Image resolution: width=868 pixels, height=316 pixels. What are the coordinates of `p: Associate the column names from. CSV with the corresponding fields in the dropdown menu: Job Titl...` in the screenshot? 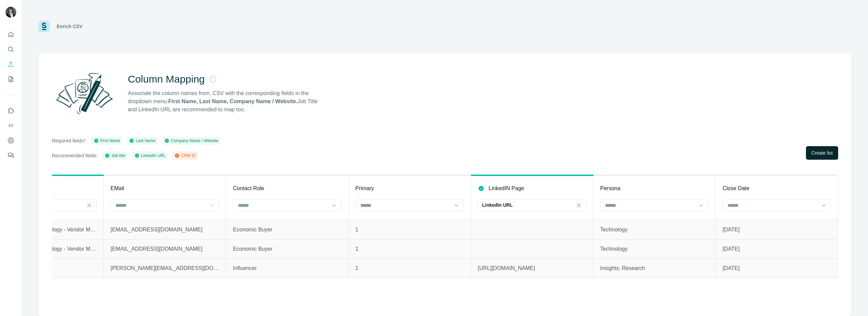 It's located at (226, 102).